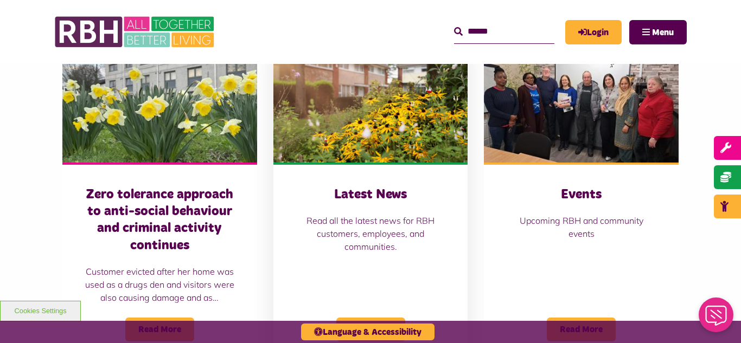  What do you see at coordinates (160, 220) in the screenshot?
I see `h3: Zero tolerance approach to anti-social behaviour and criminal activity continues` at bounding box center [160, 220].